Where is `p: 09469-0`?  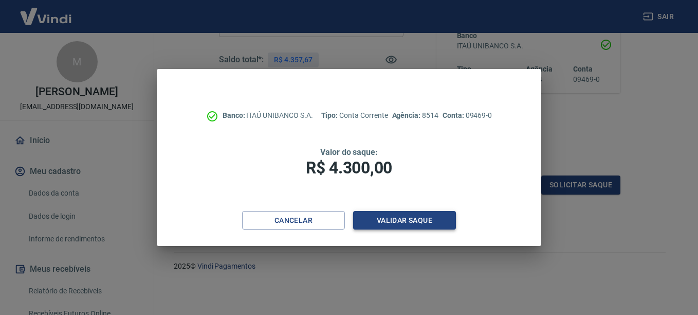
p: 09469-0 is located at coordinates (467, 115).